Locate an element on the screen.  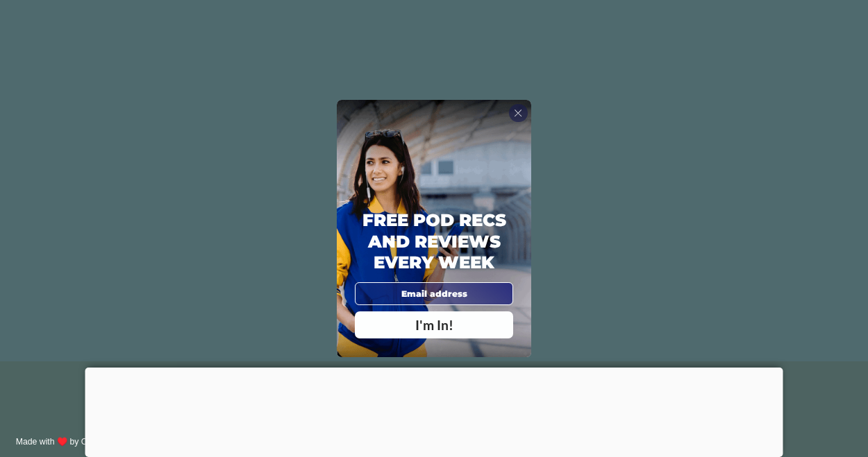
a: Made with ♥️ by OptiMonk is located at coordinates (67, 442).